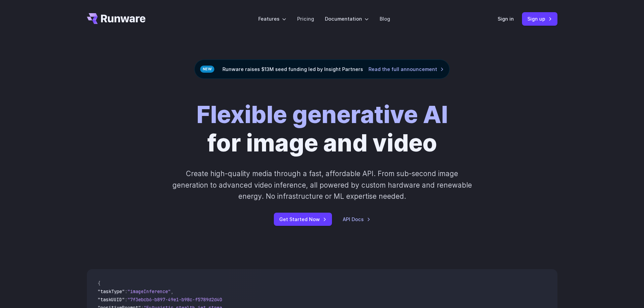 Image resolution: width=644 pixels, height=308 pixels. What do you see at coordinates (322, 114) in the screenshot?
I see `strong: Flexible generative AI` at bounding box center [322, 114].